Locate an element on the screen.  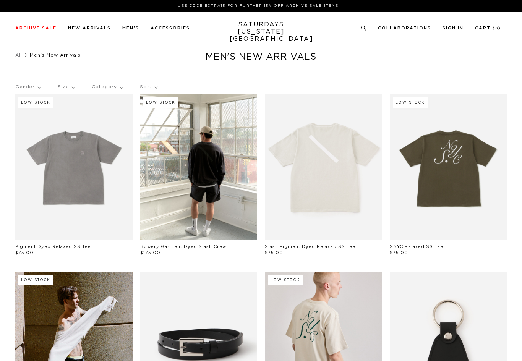
p: Use Code EXTRA15 for Further 15% Off Archive Sale Items is located at coordinates (258, 6).